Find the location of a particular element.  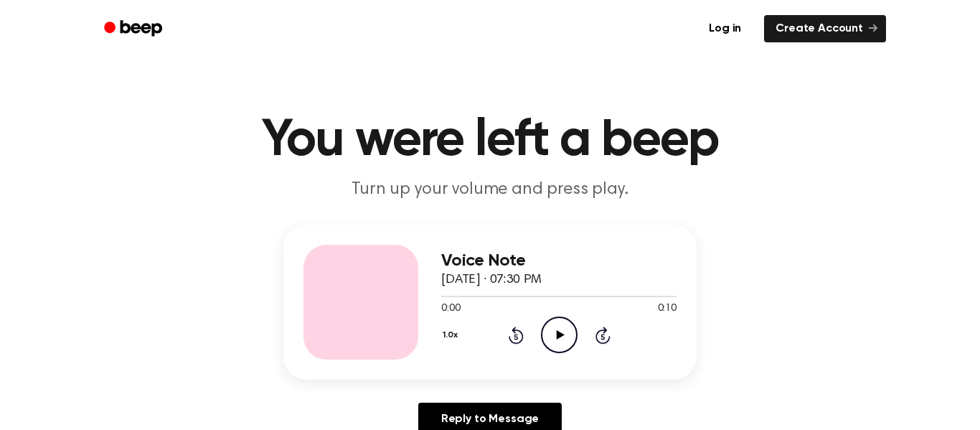

a: Beep is located at coordinates (134, 29).